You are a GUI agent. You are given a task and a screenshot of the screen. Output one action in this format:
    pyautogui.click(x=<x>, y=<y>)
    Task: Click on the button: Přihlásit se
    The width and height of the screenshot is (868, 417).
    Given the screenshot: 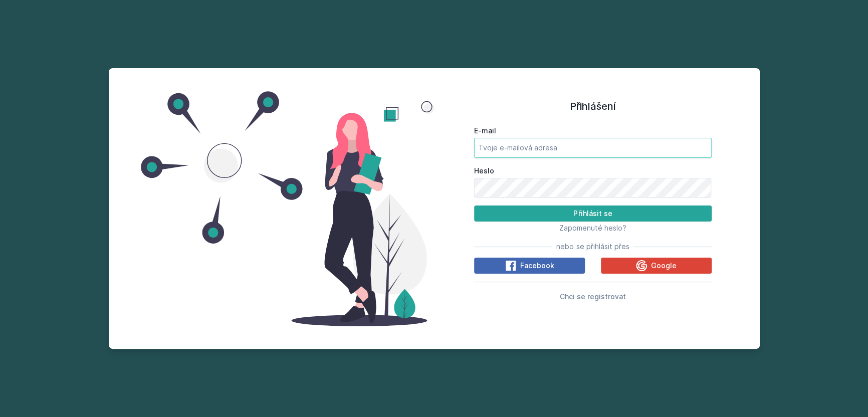 What is the action you would take?
    pyautogui.click(x=593, y=214)
    